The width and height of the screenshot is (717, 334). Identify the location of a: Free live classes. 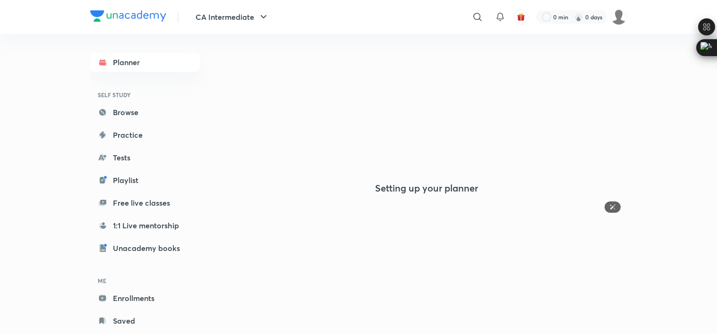
(145, 203).